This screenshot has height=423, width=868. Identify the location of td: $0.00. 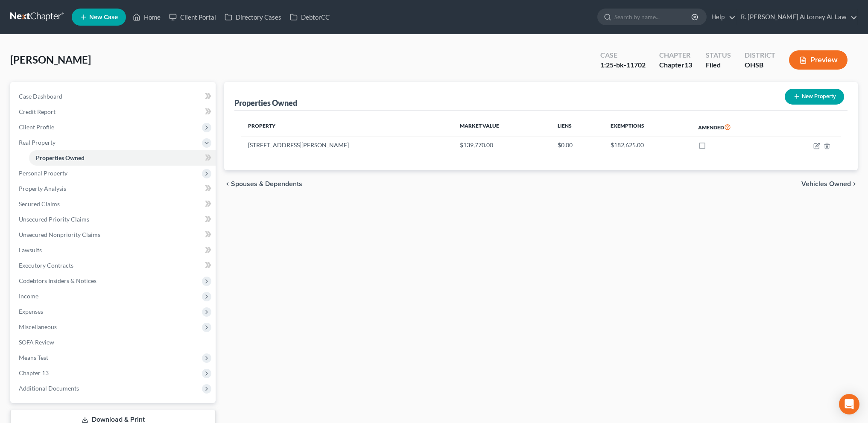
(577, 145).